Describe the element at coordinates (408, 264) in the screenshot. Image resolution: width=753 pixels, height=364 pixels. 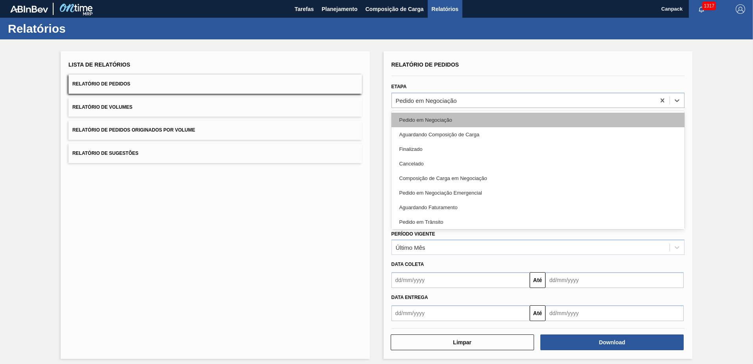
I see `span: Data coleta` at that location.